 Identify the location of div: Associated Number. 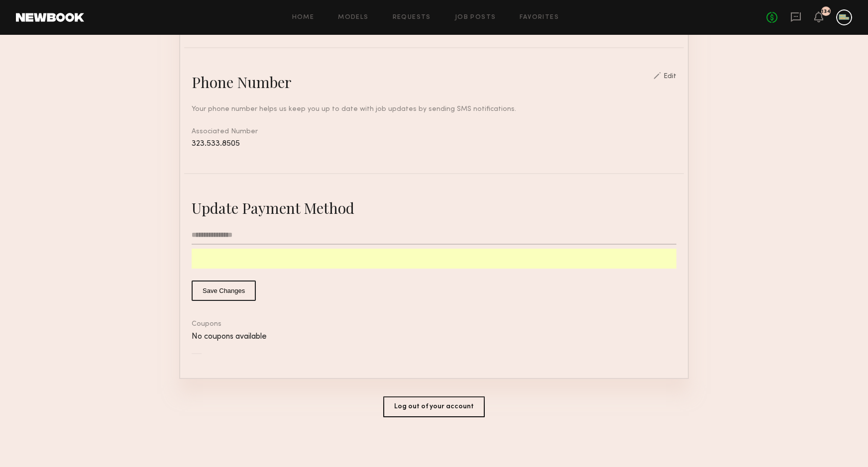
(434, 138).